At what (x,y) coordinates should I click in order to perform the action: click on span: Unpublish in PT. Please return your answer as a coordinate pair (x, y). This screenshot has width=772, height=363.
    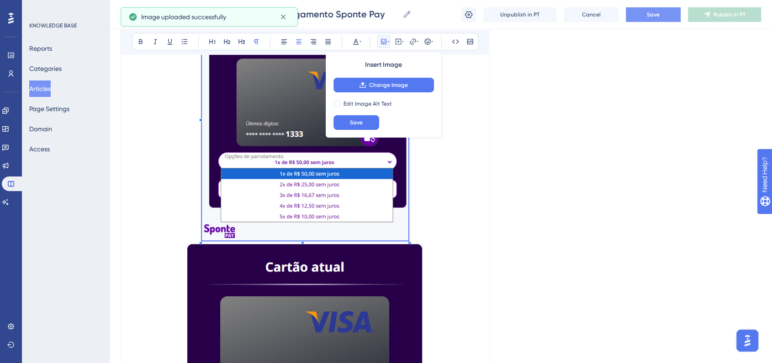
    Looking at the image, I should click on (520, 15).